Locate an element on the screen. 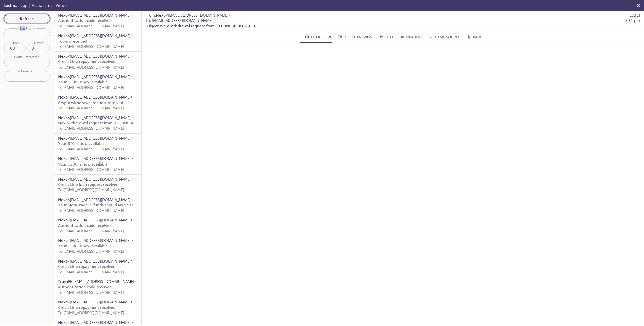 The height and width of the screenshot is (326, 644). span: HTML View is located at coordinates (318, 37).